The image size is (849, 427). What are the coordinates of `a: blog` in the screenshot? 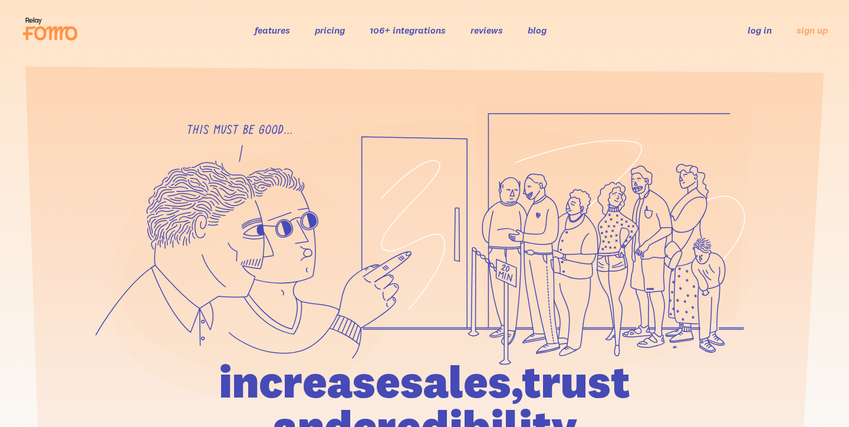 It's located at (537, 30).